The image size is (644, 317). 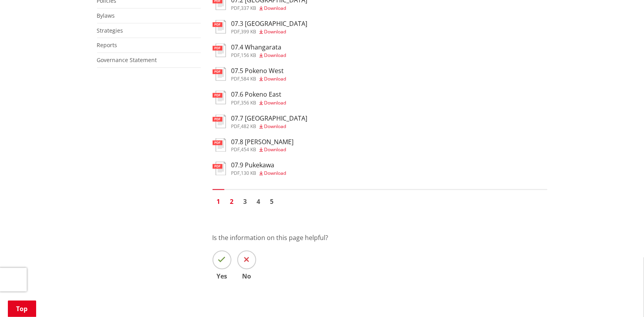 I want to click on span: 356 KB, so click(x=249, y=102).